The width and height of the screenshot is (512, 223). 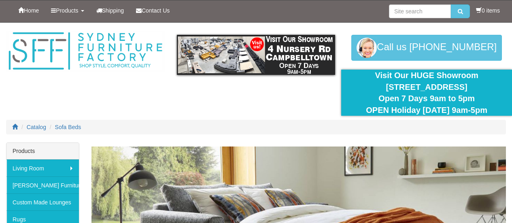 What do you see at coordinates (31, 11) in the screenshot?
I see `span: Home` at bounding box center [31, 11].